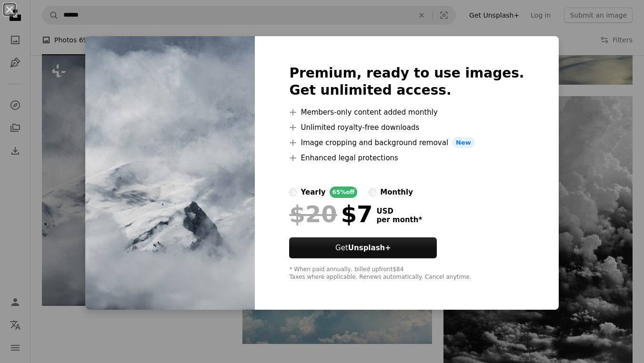 Image resolution: width=644 pixels, height=363 pixels. Describe the element at coordinates (399, 220) in the screenshot. I see `span: per month *` at that location.